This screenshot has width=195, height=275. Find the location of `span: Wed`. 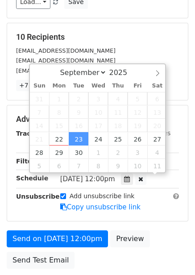

span: Wed is located at coordinates (98, 86).